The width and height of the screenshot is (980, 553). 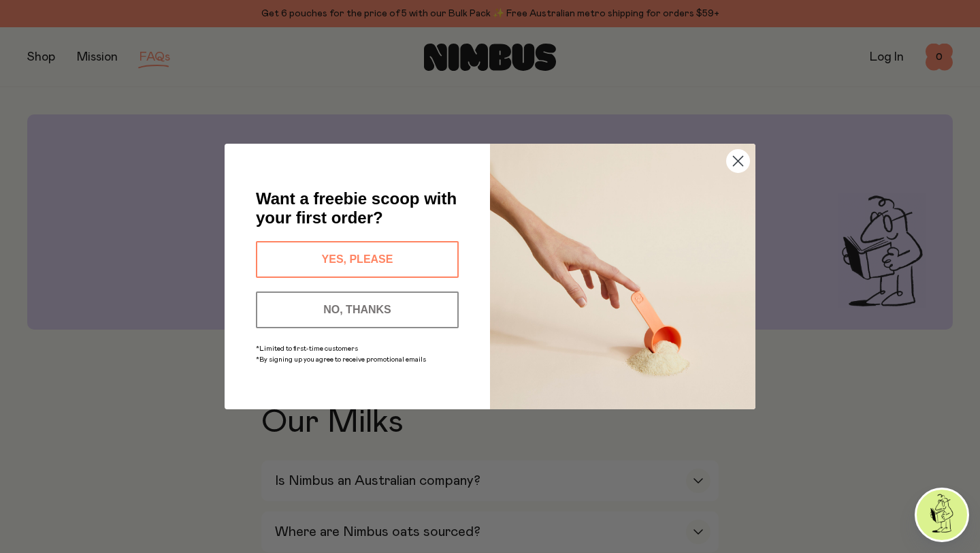 What do you see at coordinates (357, 259) in the screenshot?
I see `button: YES, PLEASE` at bounding box center [357, 259].